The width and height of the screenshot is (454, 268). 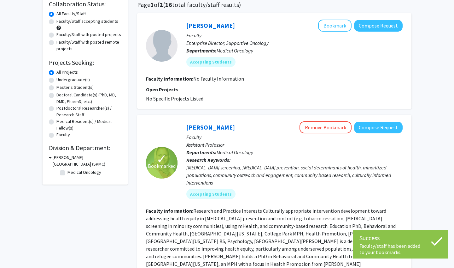 What do you see at coordinates (161, 4) in the screenshot?
I see `span: 2` at bounding box center [161, 4].